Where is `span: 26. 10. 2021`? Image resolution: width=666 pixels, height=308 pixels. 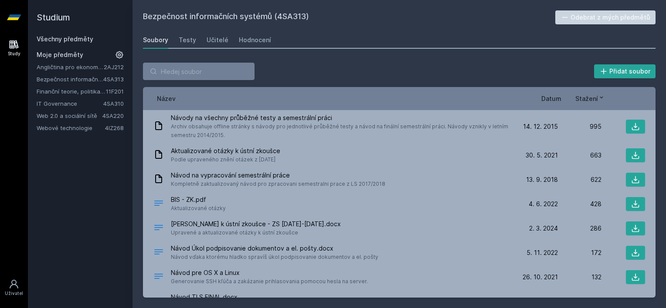 span: 26. 10. 2021 is located at coordinates (540, 278).